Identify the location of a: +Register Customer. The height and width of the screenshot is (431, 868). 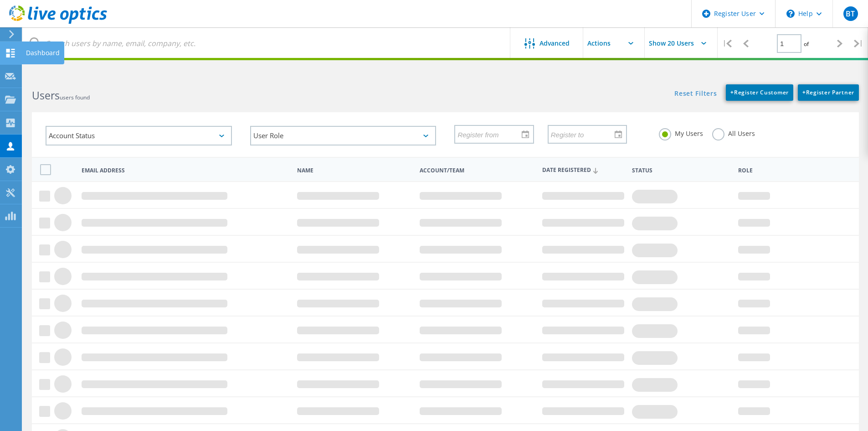
(759, 92).